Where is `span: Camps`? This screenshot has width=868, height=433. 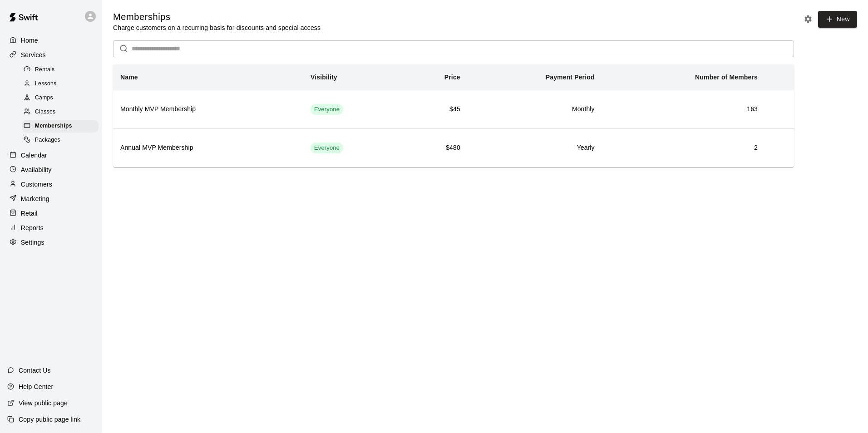 span: Camps is located at coordinates (44, 98).